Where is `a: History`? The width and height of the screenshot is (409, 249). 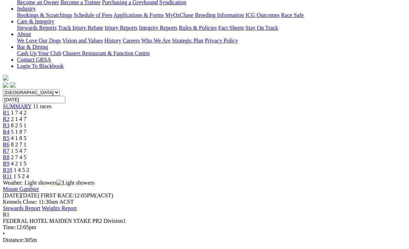 a: History is located at coordinates (113, 40).